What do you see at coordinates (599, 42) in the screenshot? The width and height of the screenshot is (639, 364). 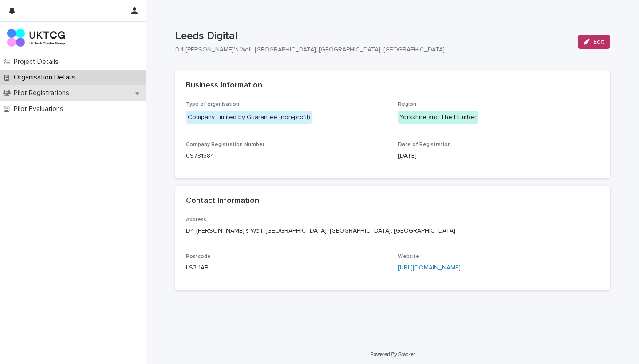 I see `span: Edit` at bounding box center [599, 42].